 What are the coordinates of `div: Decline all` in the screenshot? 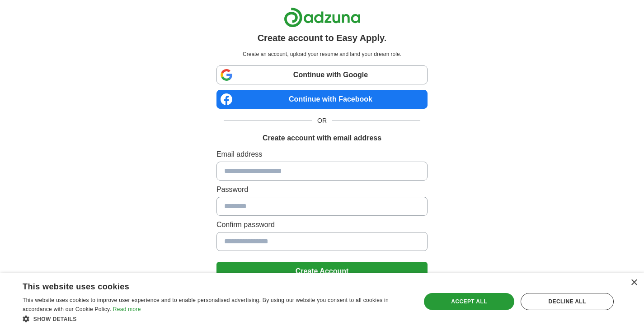 It's located at (567, 302).